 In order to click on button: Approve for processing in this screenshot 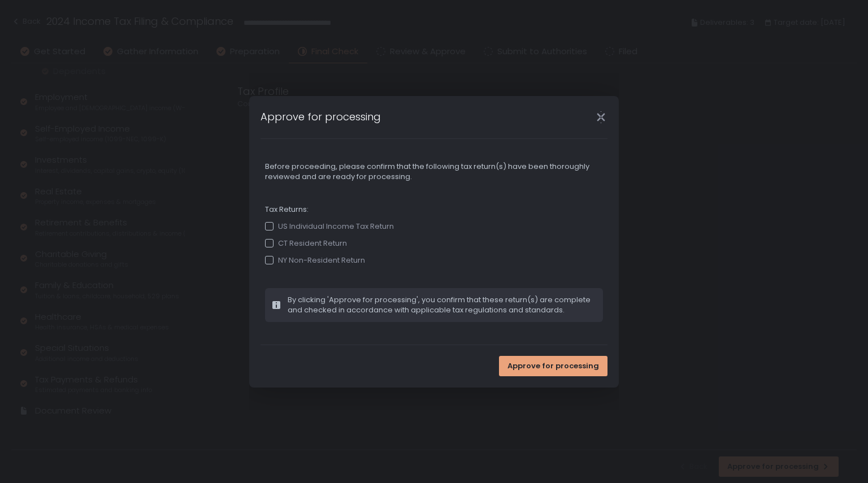, I will do `click(553, 366)`.